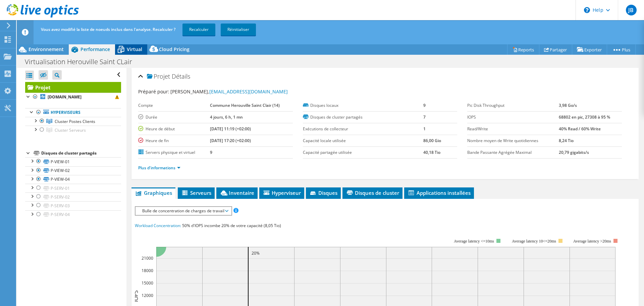 The height and width of the screenshot is (306, 644). What do you see at coordinates (590, 49) in the screenshot?
I see `a: Exporter` at bounding box center [590, 49].